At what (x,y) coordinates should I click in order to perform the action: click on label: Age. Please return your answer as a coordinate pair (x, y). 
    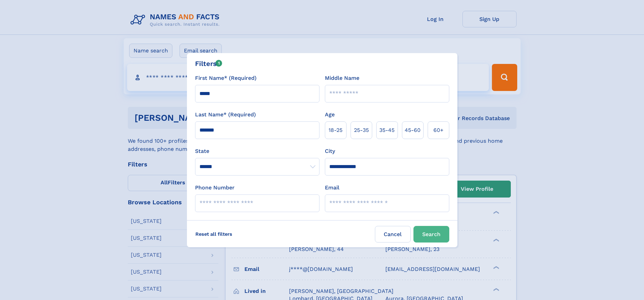
    Looking at the image, I should click on (329, 115).